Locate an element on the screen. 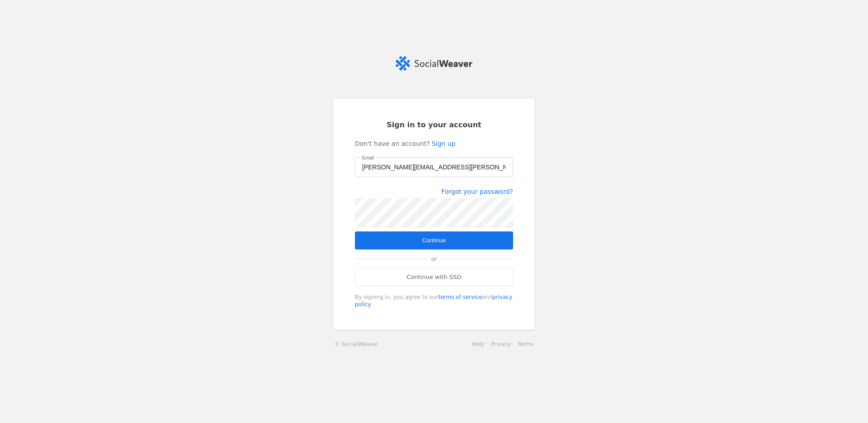 The height and width of the screenshot is (423, 868). a: Privacy is located at coordinates (501, 345).